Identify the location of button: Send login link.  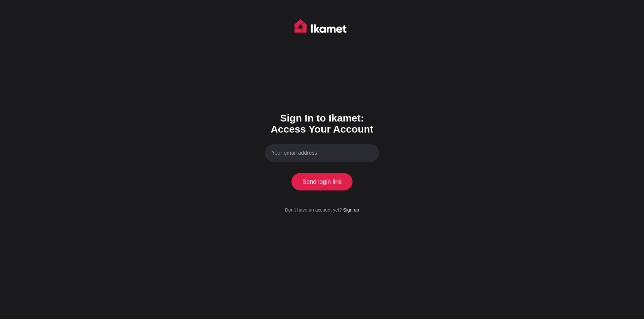
(322, 182).